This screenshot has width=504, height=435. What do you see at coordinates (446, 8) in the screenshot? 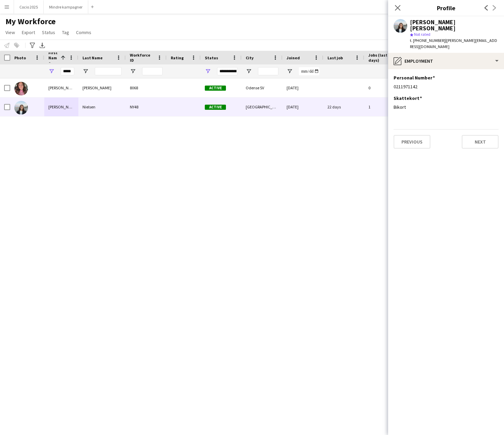
I see `h3: Profile` at bounding box center [446, 8].